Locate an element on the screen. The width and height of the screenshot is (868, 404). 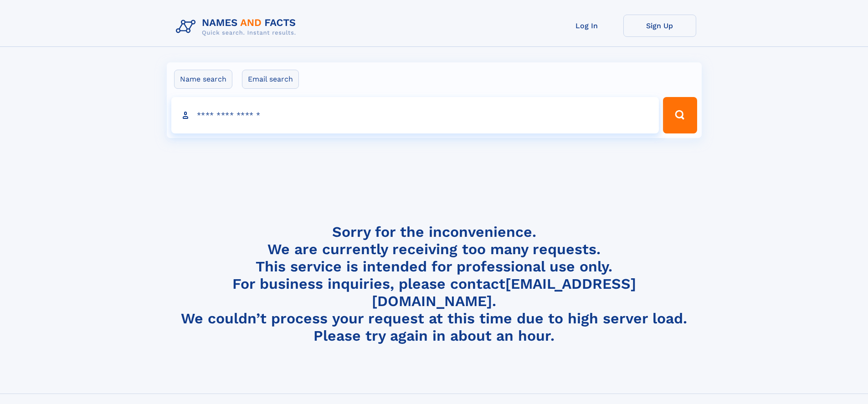
button: Search Button is located at coordinates (680, 115).